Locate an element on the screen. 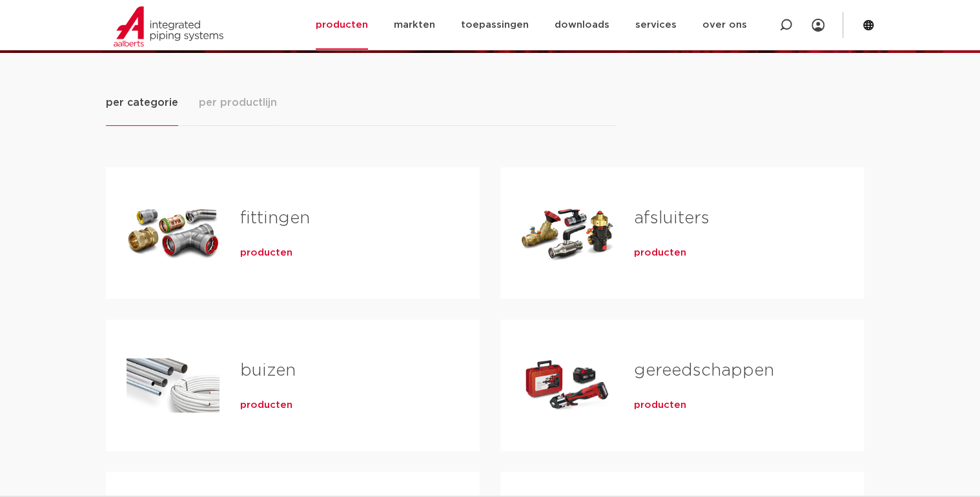  a: afsluiters is located at coordinates (671, 218).